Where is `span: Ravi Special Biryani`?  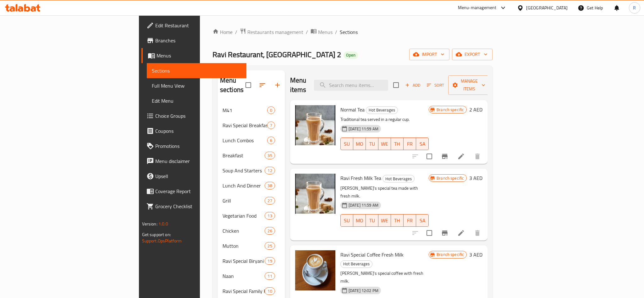 span: Ravi Special Biryani is located at coordinates (244, 261).